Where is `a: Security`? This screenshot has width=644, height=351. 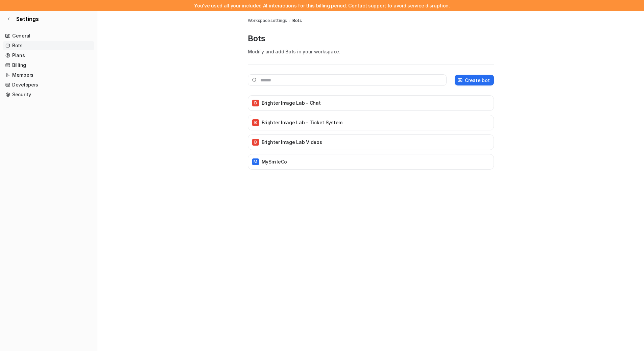
a: Security is located at coordinates (48, 94).